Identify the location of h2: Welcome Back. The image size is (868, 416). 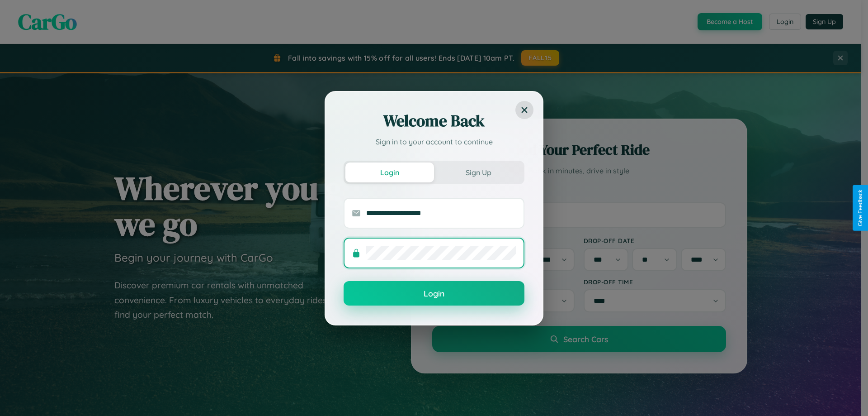
(434, 120).